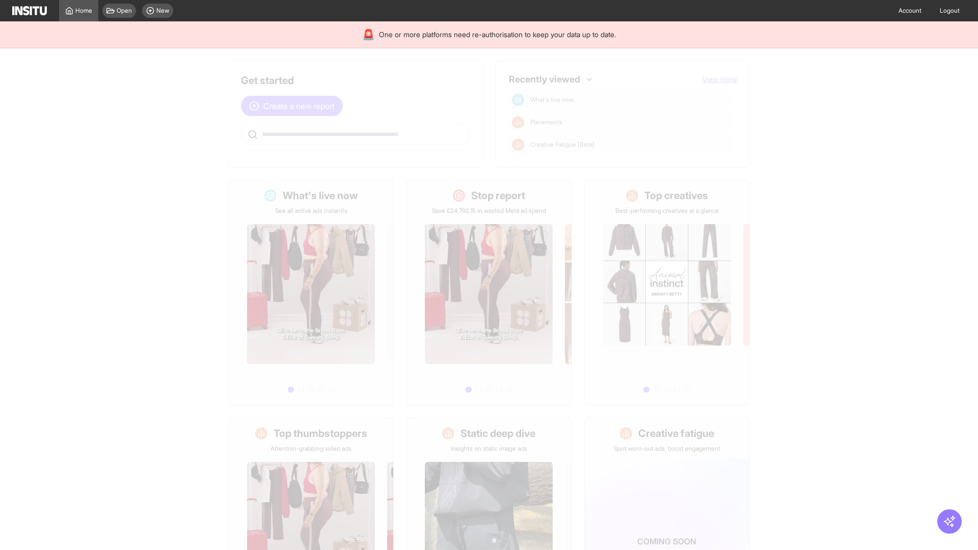 The height and width of the screenshot is (550, 978). What do you see at coordinates (124, 11) in the screenshot?
I see `span: Open` at bounding box center [124, 11].